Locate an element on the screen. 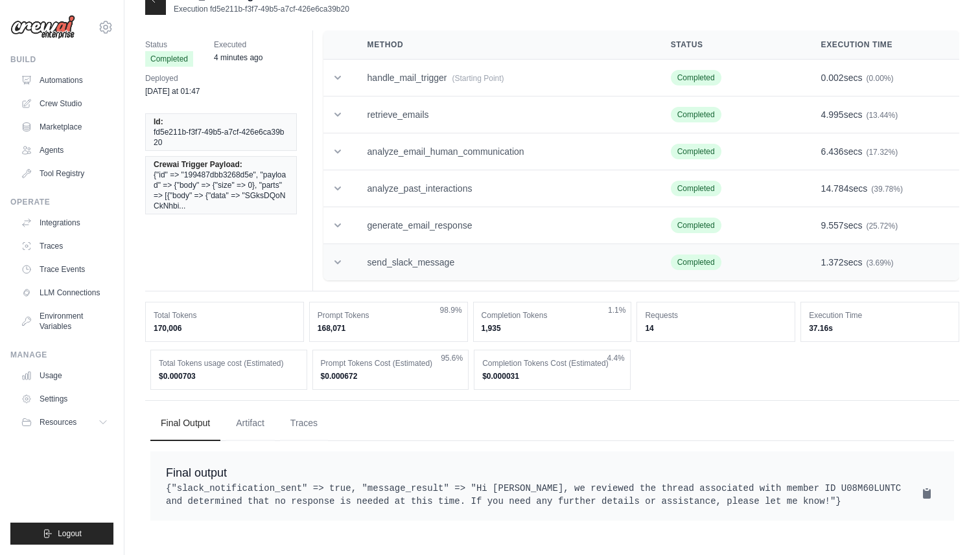 This screenshot has width=980, height=555. span: (25.72%) is located at coordinates (882, 226).